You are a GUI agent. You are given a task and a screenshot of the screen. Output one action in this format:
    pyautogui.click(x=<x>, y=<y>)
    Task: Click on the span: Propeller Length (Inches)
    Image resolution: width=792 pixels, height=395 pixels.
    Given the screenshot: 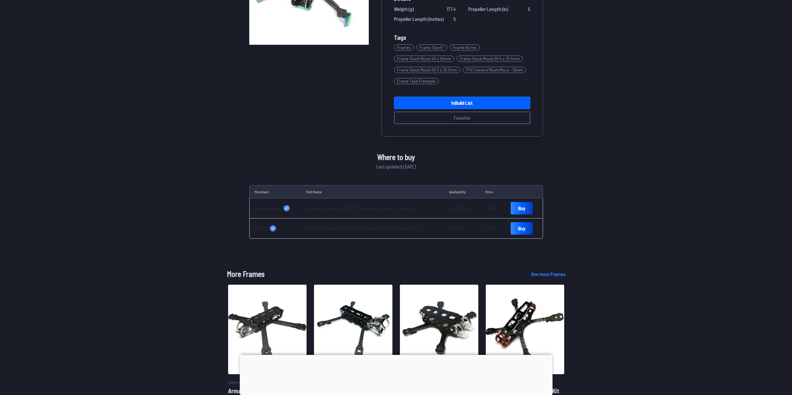 What is the action you would take?
    pyautogui.click(x=419, y=19)
    